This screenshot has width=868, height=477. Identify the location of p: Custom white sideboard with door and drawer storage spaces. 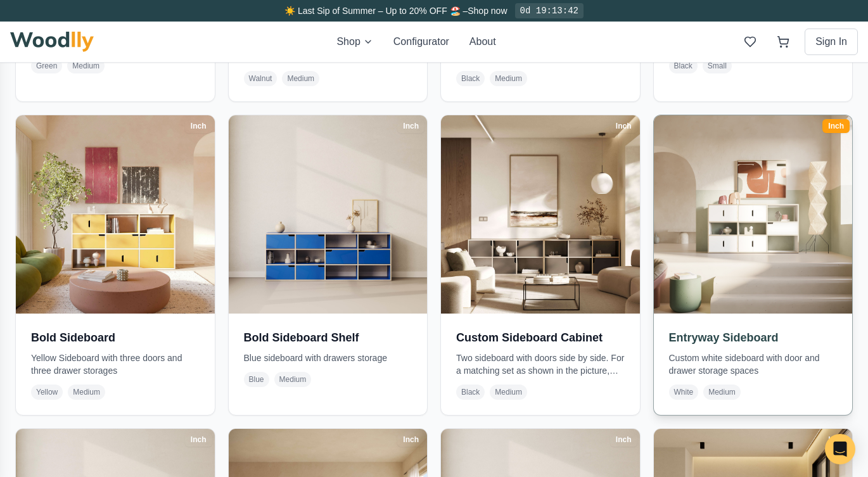
(754, 364).